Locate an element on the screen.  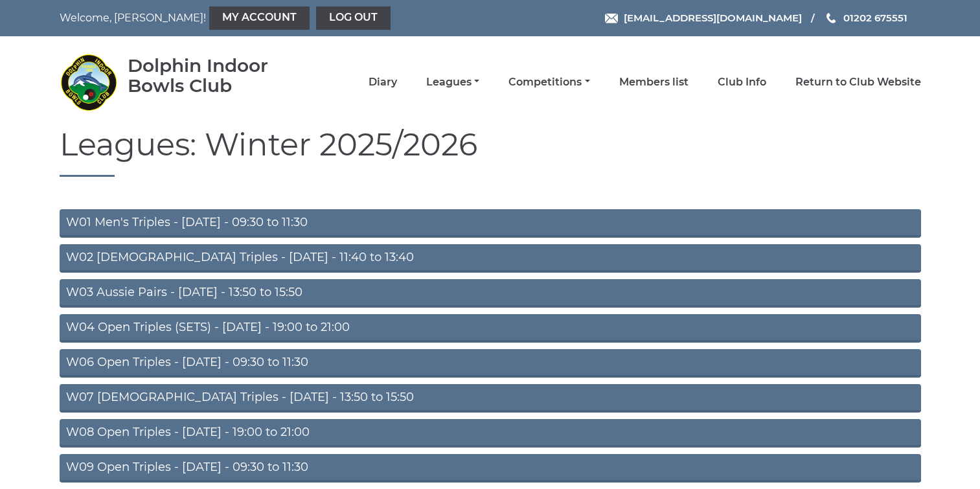
img: Dolphin Indoor Bowls Club is located at coordinates (89, 82).